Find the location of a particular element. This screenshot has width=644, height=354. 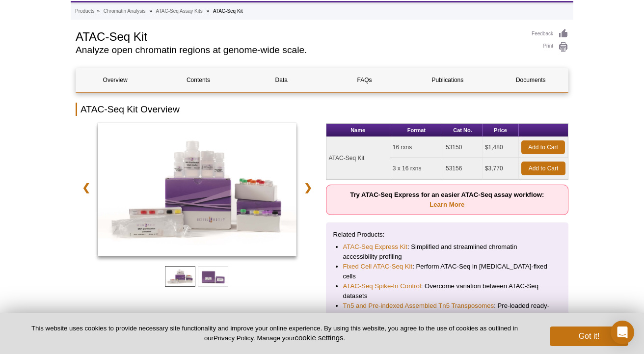

td: ATAC-Seq Kit is located at coordinates (358, 158).